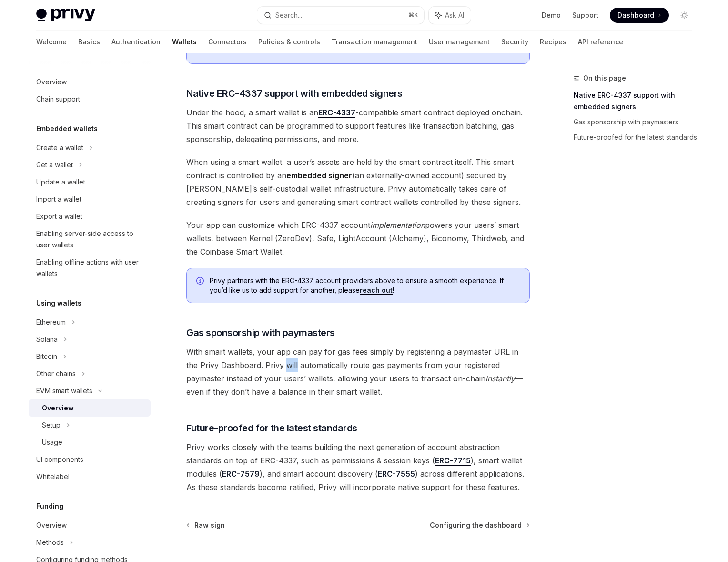 The width and height of the screenshot is (728, 562). What do you see at coordinates (59, 216) in the screenshot?
I see `div: Export a wallet` at bounding box center [59, 216].